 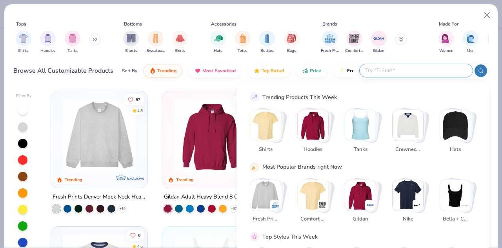 I want to click on img: Gildan Image, so click(x=379, y=38).